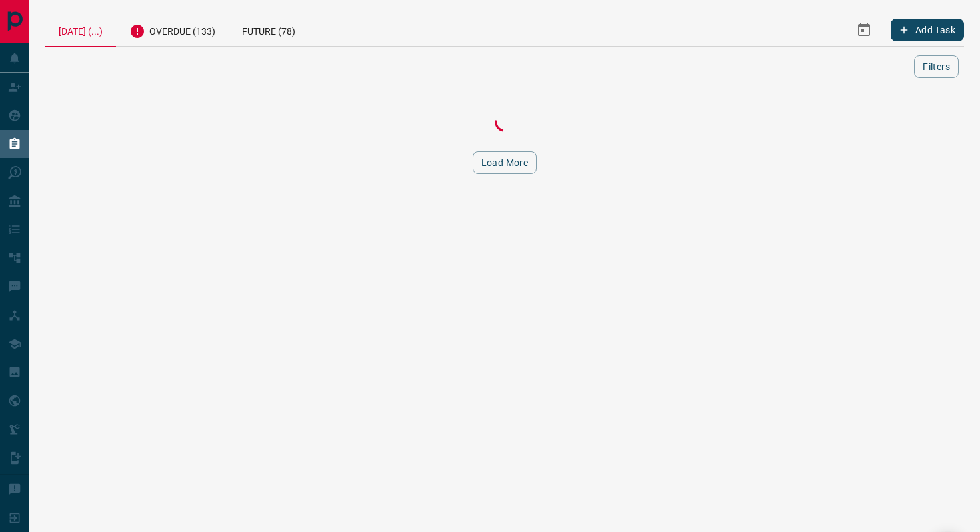  What do you see at coordinates (864, 30) in the screenshot?
I see `button: Select Date Range` at bounding box center [864, 30].